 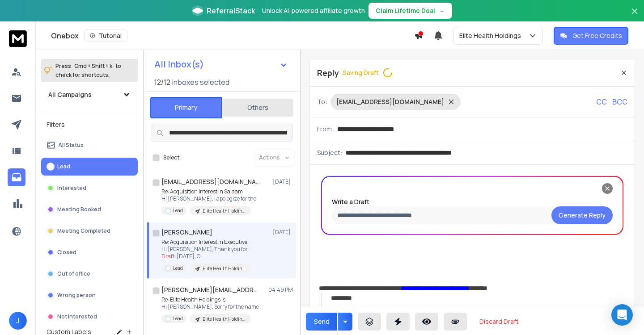 What do you see at coordinates (325, 129) in the screenshot?
I see `p: From:` at bounding box center [325, 129].